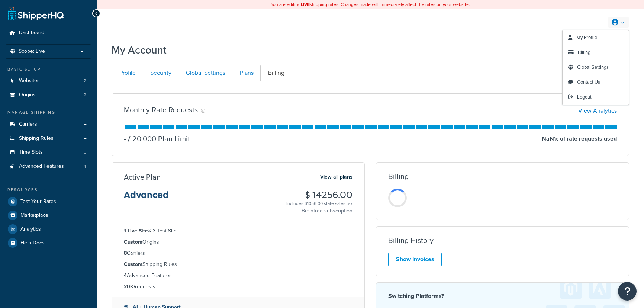  What do you see at coordinates (238, 231) in the screenshot?
I see `li: & 3 Test Site` at bounding box center [238, 231].